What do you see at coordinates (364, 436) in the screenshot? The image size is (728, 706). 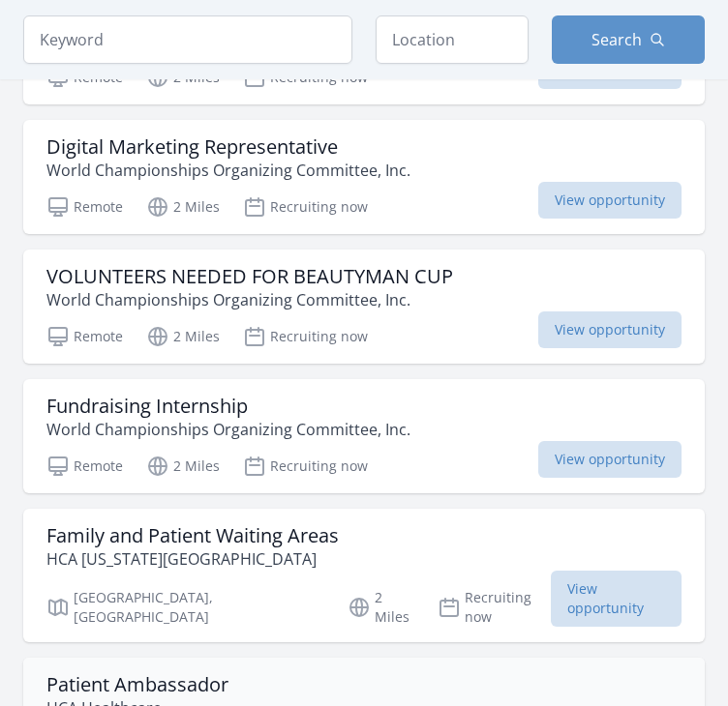 I see `a: Fundraising Internship World Championships Organizing Committee, Inc. Remote 2 Miles Recruiting n...` at bounding box center [364, 436].